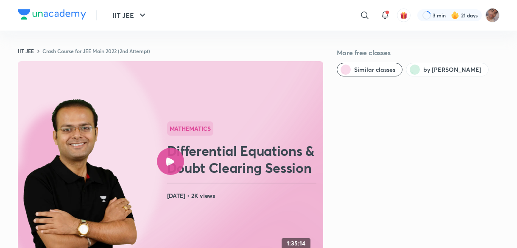 Image resolution: width=517 pixels, height=248 pixels. Describe the element at coordinates (419, 53) in the screenshot. I see `h5: More free classes` at that location.